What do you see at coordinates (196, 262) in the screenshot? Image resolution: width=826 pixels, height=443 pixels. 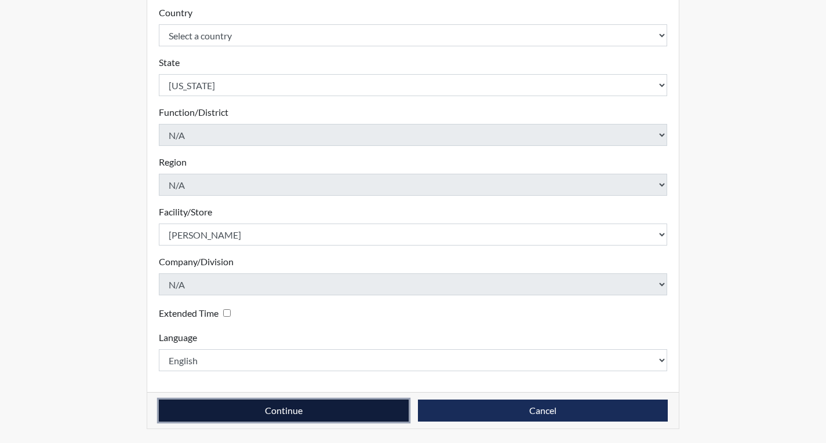 I see `label: Company/Division` at bounding box center [196, 262].